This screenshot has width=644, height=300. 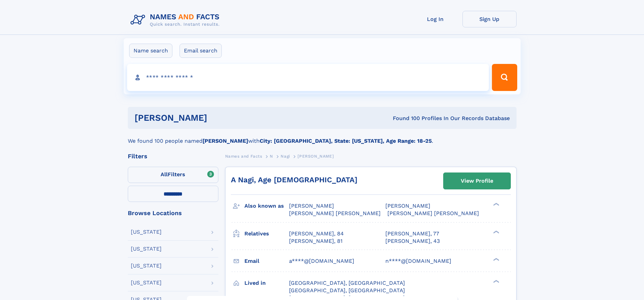 I want to click on a: Names and Facts, so click(x=244, y=156).